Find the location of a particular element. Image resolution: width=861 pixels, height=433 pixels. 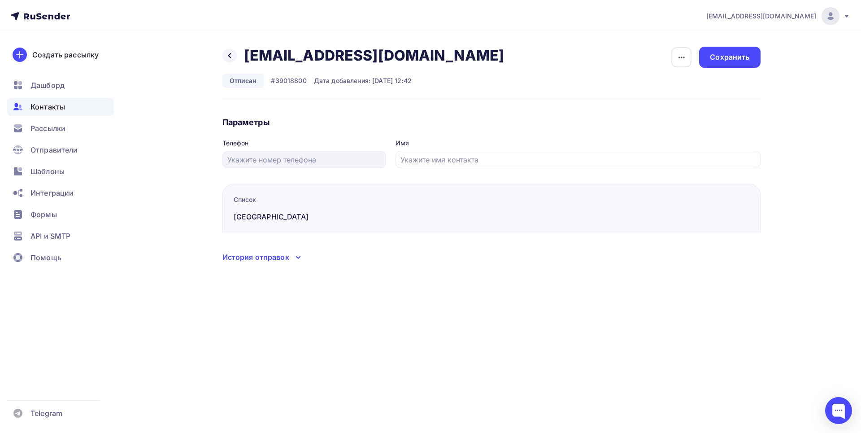

div: История отправок is located at coordinates (255, 257).